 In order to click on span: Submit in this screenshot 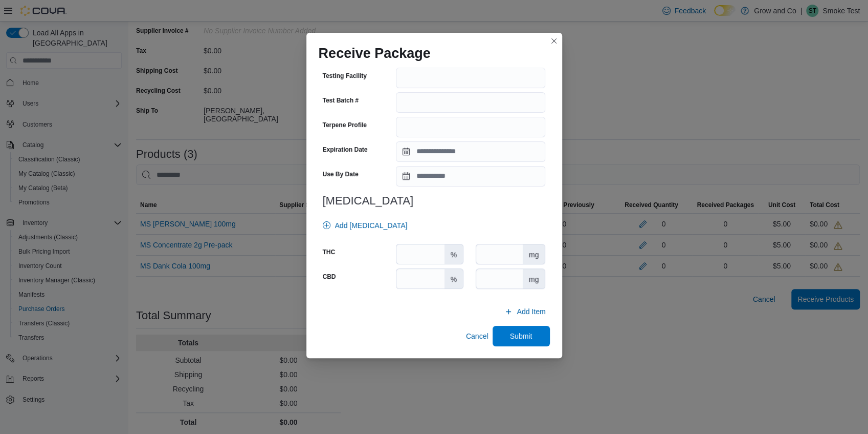, I will do `click(521, 336)`.